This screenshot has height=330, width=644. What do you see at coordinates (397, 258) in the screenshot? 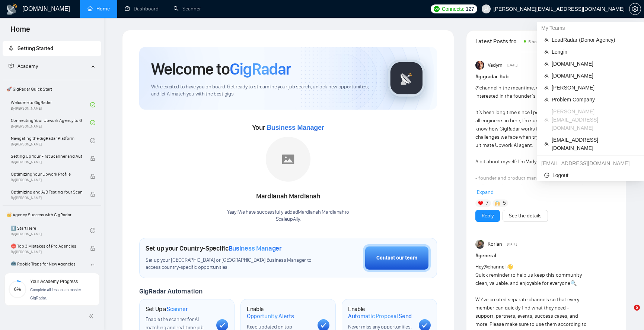
I see `div: Contact our team` at bounding box center [397, 258].